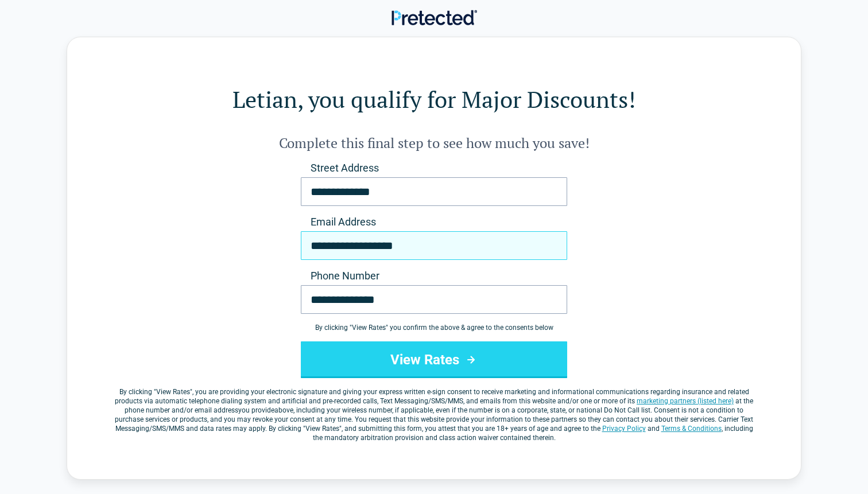  I want to click on label: Phone Number, so click(434, 276).